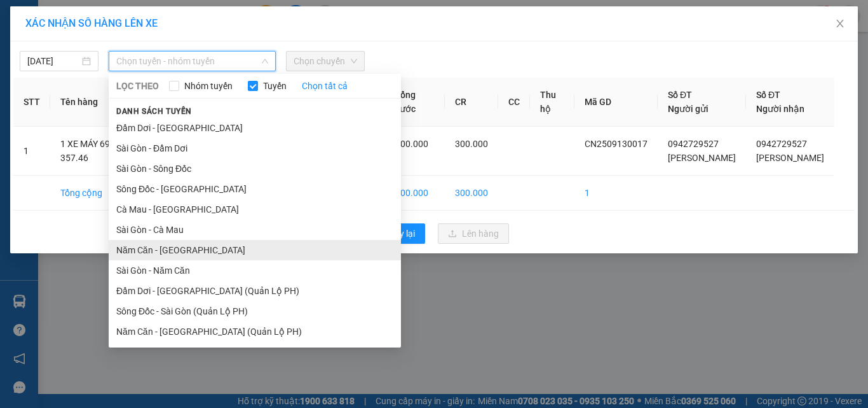  What do you see at coordinates (255, 148) in the screenshot?
I see `li: Sài Gòn - Đầm Dơi` at bounding box center [255, 148].